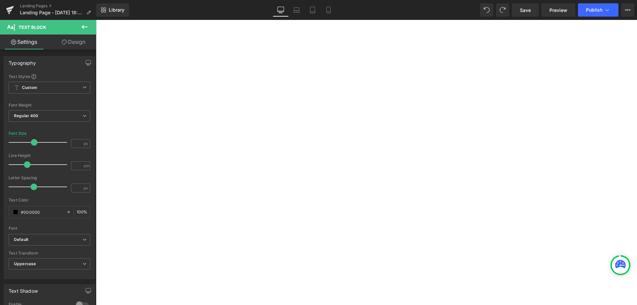  I want to click on a: Preview, so click(559, 10).